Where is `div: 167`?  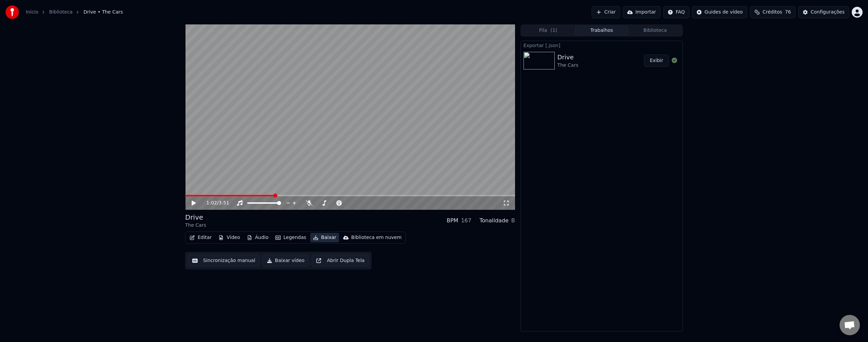
div: 167 is located at coordinates (466, 221).